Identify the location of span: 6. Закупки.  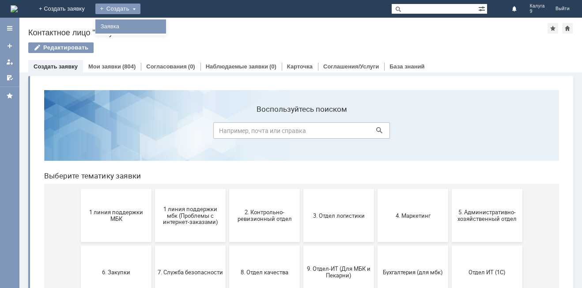
(79, 189).